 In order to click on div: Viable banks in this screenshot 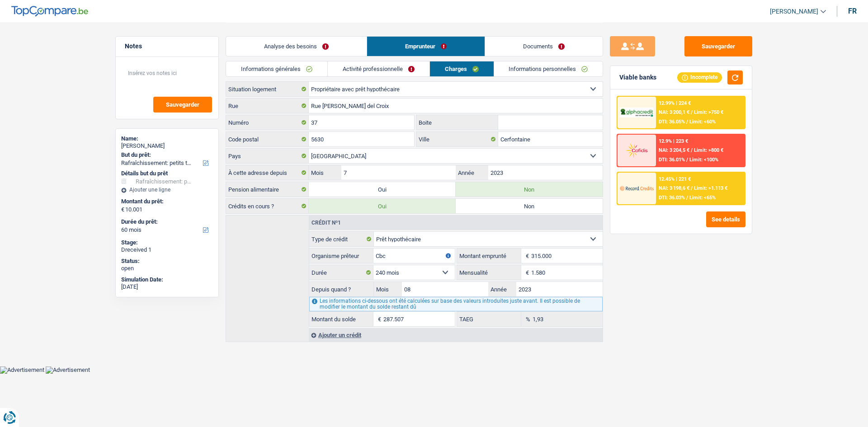, I will do `click(638, 77)`.